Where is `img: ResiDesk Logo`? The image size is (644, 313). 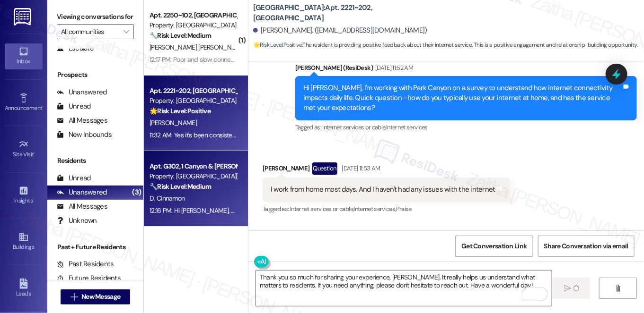
img: ResiDesk Logo is located at coordinates (23, 16).